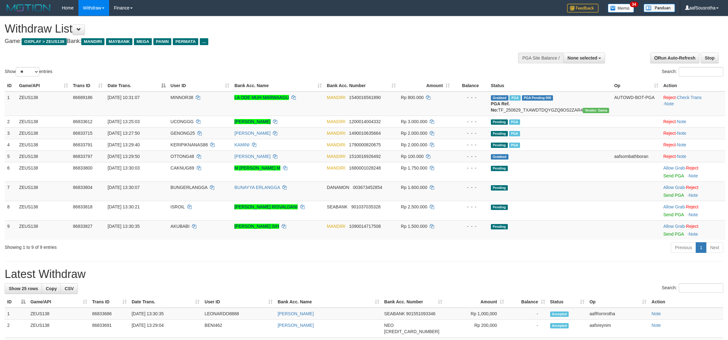 Image resolution: width=728 pixels, height=340 pixels. Describe the element at coordinates (83, 188) in the screenshot. I see `span: 86833804` at that location.